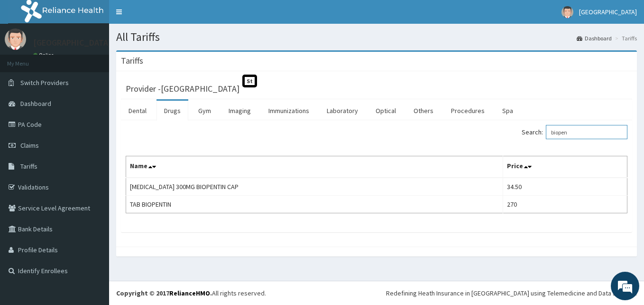 The height and width of the screenshot is (305, 644). I want to click on img: d_794563401_company_1708531726252_794563401, so click(28, 59).